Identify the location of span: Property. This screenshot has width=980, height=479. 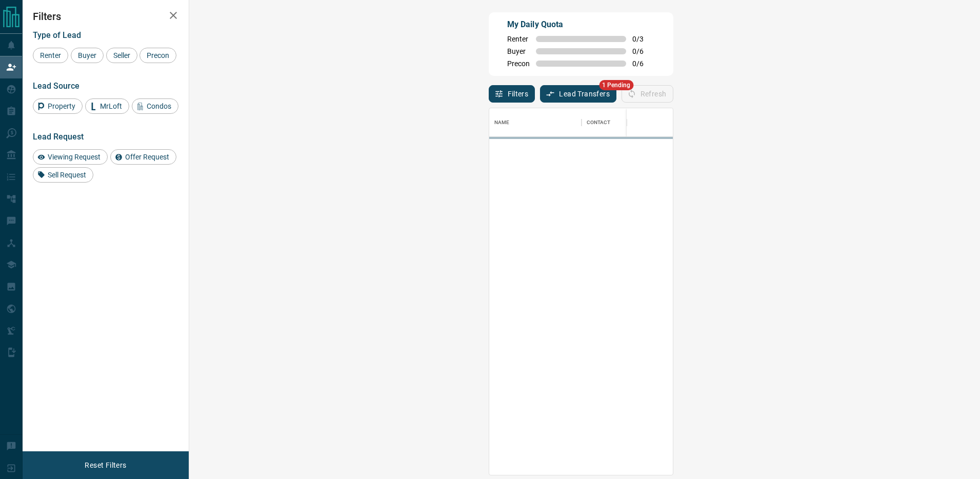
(62, 106).